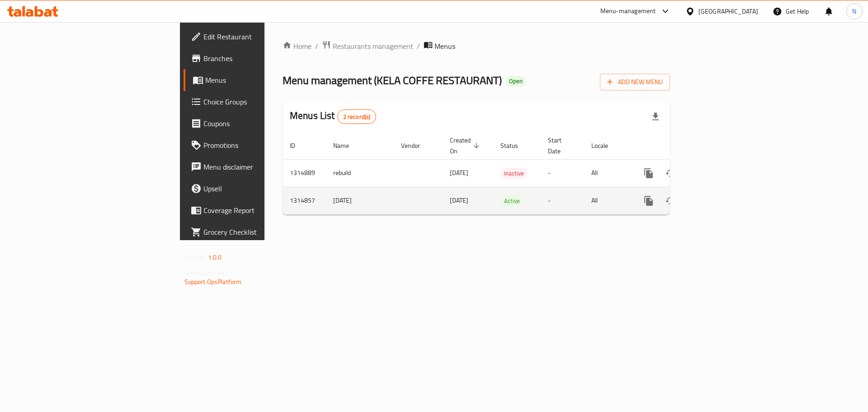 The height and width of the screenshot is (412, 868). What do you see at coordinates (254, 210) in the screenshot?
I see `a: Coverage Report` at bounding box center [254, 210].